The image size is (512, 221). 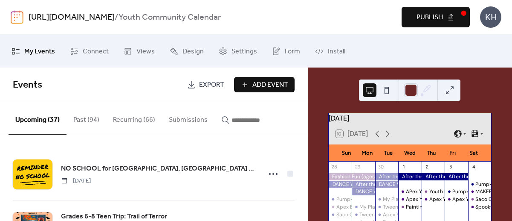 I want to click on button: Add Event, so click(x=265, y=84).